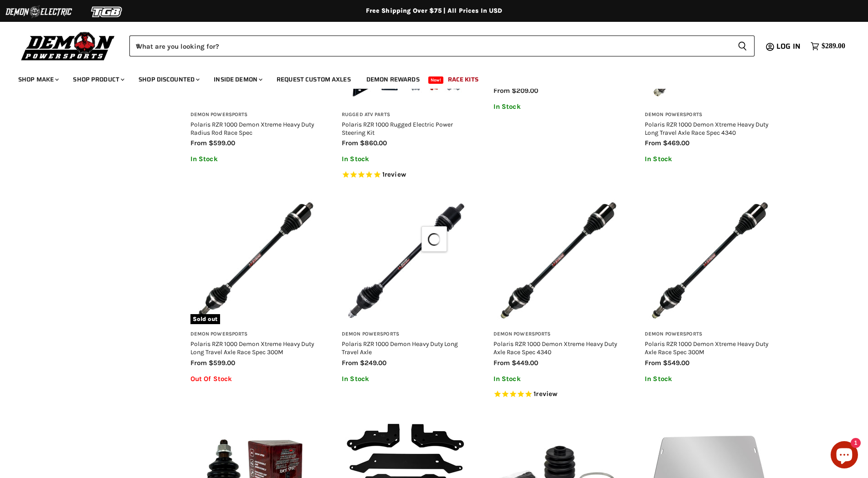 The image size is (868, 478). Describe the element at coordinates (427, 77) in the screenshot. I see `ul: Main menu` at that location.